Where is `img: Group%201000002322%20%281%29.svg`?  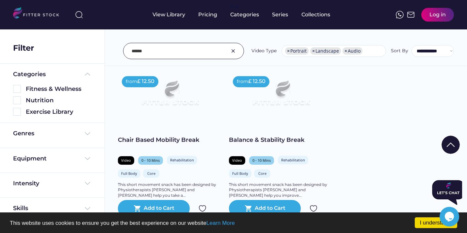 img: Group%201000002322%20%281%29.svg is located at coordinates (451, 145).